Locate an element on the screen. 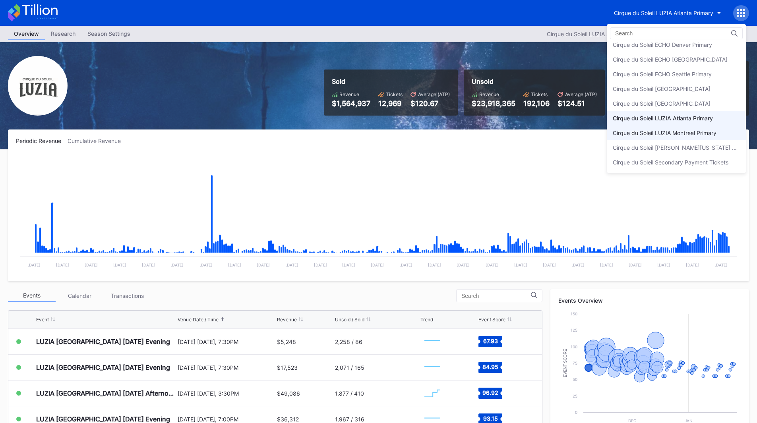 Image resolution: width=757 pixels, height=423 pixels. div: Cirque du Soleil Secondary Payment Tickets is located at coordinates (670, 162).